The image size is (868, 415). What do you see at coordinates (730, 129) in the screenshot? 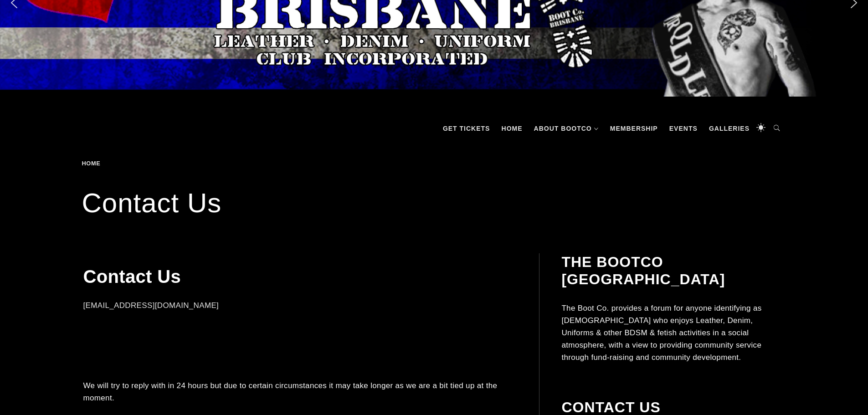
I see `a: Galleries` at bounding box center [730, 129].